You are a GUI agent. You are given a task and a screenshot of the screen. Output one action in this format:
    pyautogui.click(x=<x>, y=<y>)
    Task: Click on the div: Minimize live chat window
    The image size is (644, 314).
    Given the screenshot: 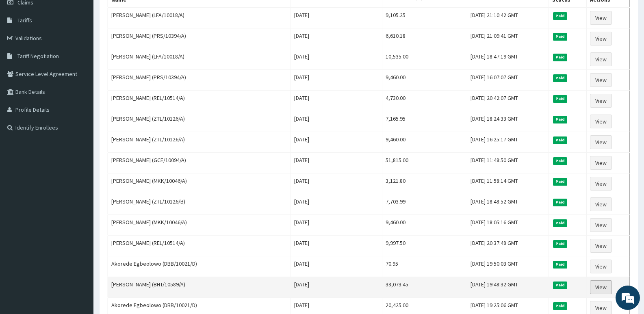 What is the action you would take?
    pyautogui.click(x=143, y=14)
    